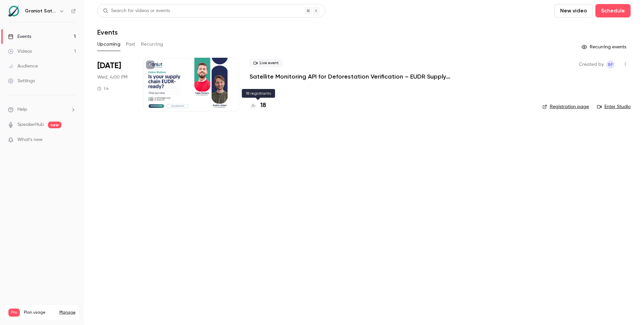 Image resolution: width=644 pixels, height=325 pixels. What do you see at coordinates (31, 125) in the screenshot?
I see `a: SpeakerHub` at bounding box center [31, 125].